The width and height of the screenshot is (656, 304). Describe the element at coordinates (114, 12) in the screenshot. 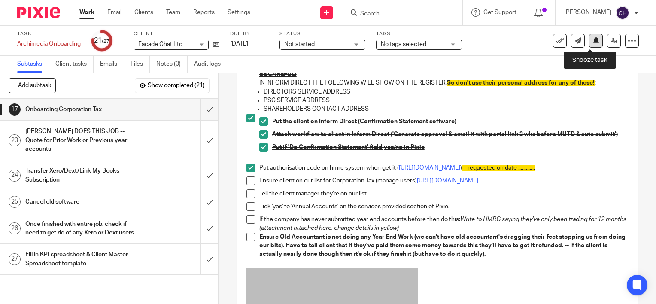

I see `a: Email` at that location.